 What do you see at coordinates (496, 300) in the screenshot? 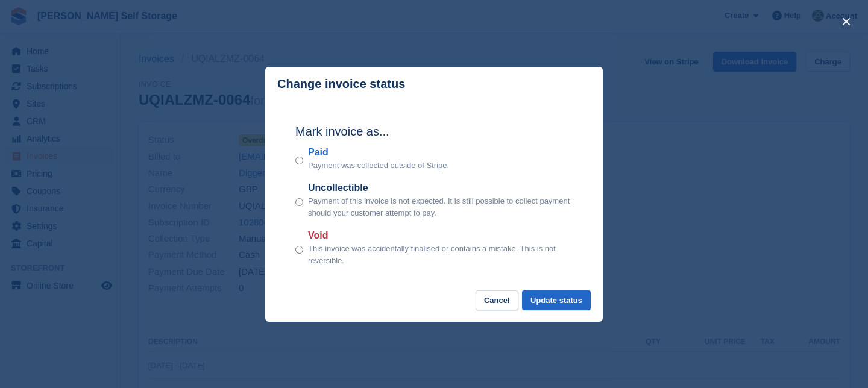
I see `button: Cancel` at bounding box center [496, 300].